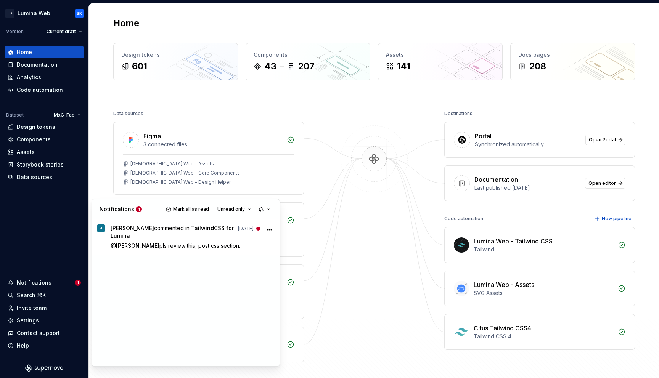 Image resolution: width=659 pixels, height=378 pixels. What do you see at coordinates (101, 228) in the screenshot?
I see `div: J` at bounding box center [101, 228].